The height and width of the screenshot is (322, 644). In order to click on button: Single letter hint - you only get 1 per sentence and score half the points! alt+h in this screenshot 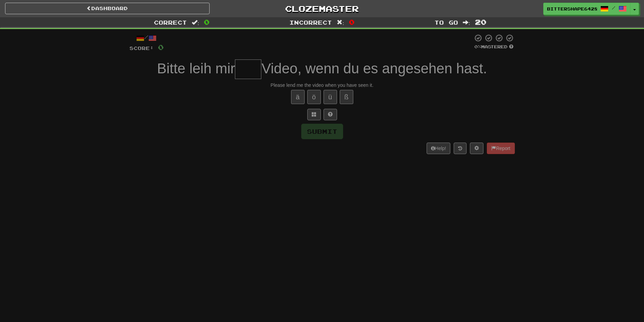, I will do `click(330, 115)`.